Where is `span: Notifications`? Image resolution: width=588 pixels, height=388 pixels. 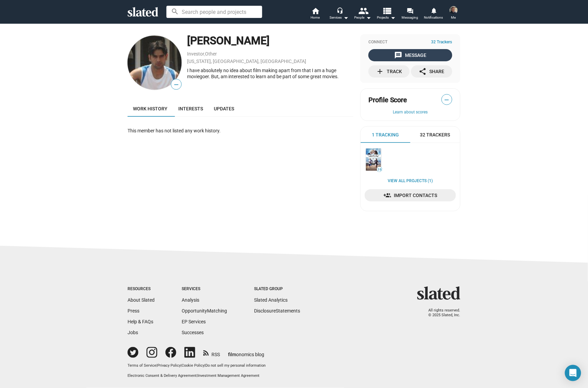 span: Notifications is located at coordinates (434, 17).